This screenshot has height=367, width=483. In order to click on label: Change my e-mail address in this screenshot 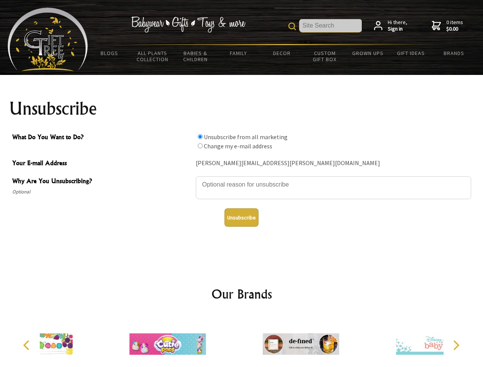, I will do `click(238, 146)`.